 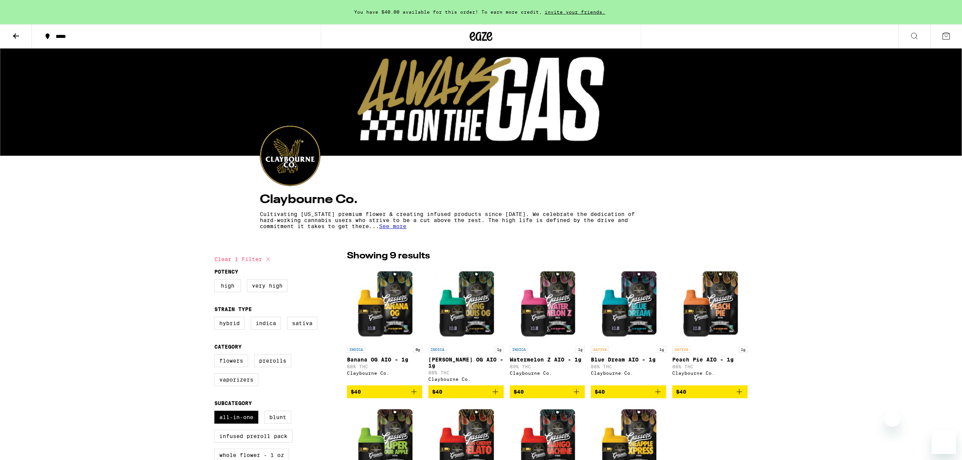 I want to click on img: Claybourne Co. - King Louis OG AIO - 1g, so click(x=466, y=304).